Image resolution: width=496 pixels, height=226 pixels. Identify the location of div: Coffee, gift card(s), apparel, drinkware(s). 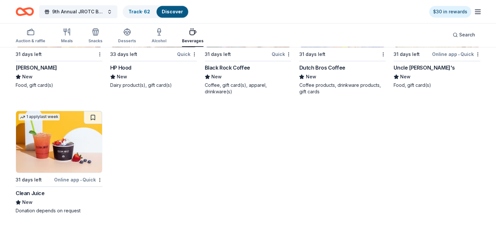
(248, 89).